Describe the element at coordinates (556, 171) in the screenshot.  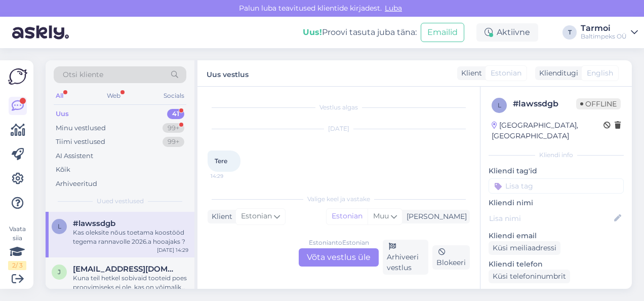
I see `p: Kliendi tag'id` at that location.